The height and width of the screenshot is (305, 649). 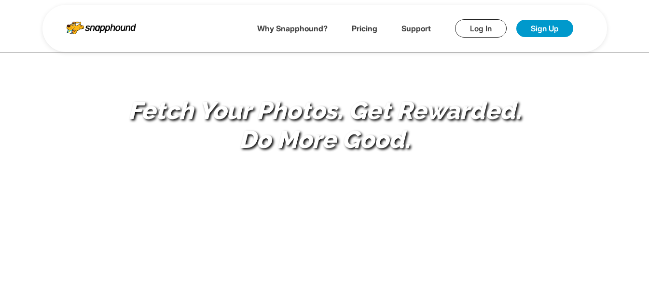 What do you see at coordinates (325, 125) in the screenshot?
I see `h1: Fetch Your Photos. Get Rewarded. Do More Good.` at bounding box center [325, 125].